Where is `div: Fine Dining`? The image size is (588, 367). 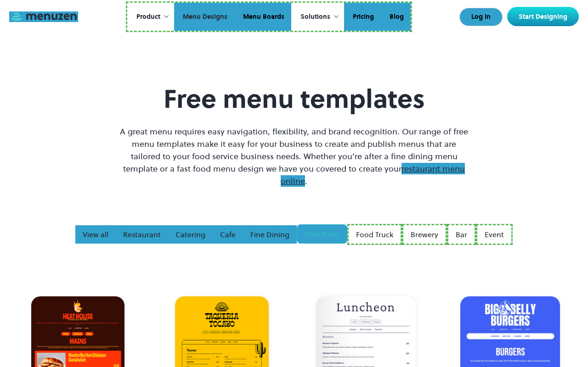
div: Fine Dining is located at coordinates (269, 235).